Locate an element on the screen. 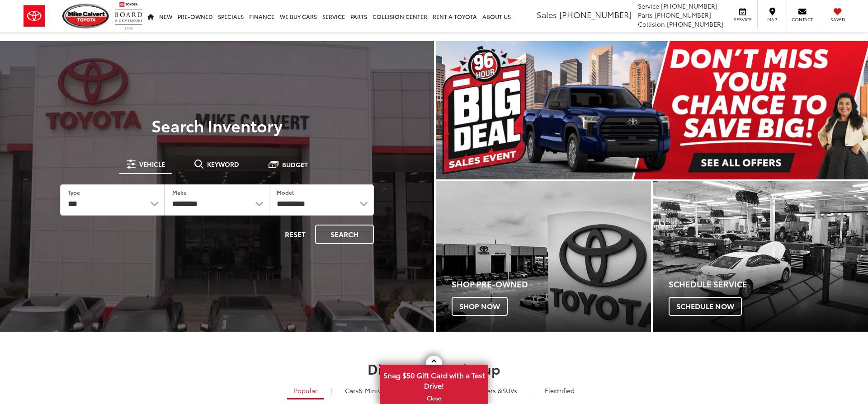 The height and width of the screenshot is (404, 868). span: Sales is located at coordinates (546, 15).